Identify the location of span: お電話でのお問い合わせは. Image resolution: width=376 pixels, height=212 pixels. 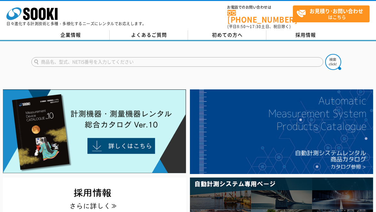
(260, 7).